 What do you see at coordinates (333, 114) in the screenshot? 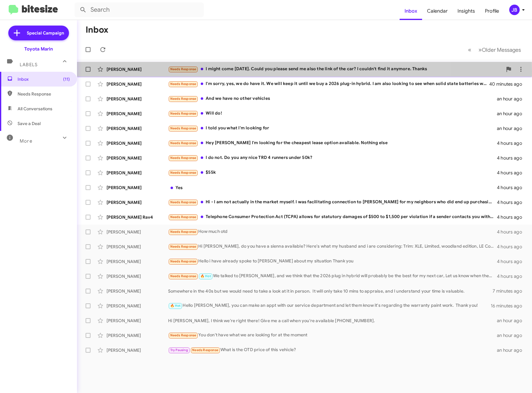
I see `div: Will do!` at bounding box center [333, 114].